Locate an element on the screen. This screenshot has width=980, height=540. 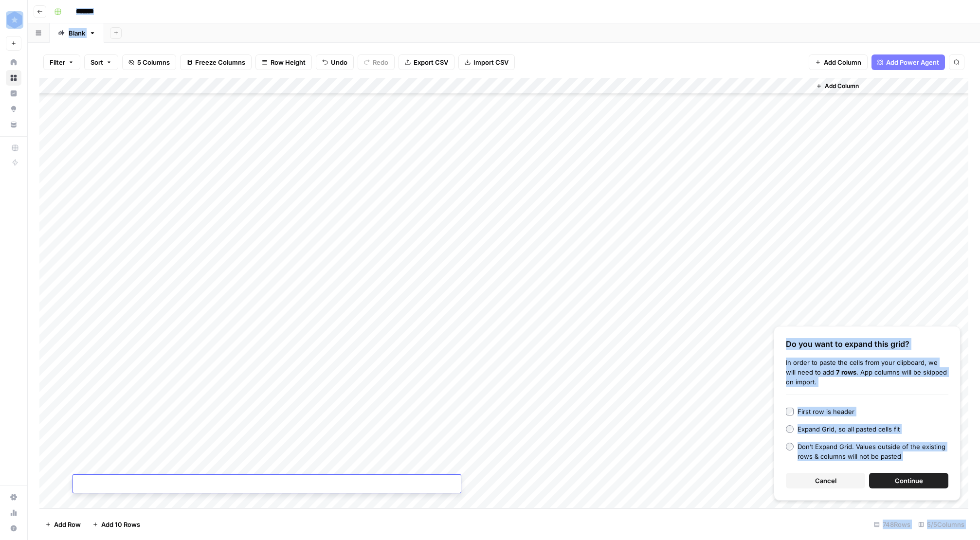
b: 7 rows is located at coordinates (846, 372).